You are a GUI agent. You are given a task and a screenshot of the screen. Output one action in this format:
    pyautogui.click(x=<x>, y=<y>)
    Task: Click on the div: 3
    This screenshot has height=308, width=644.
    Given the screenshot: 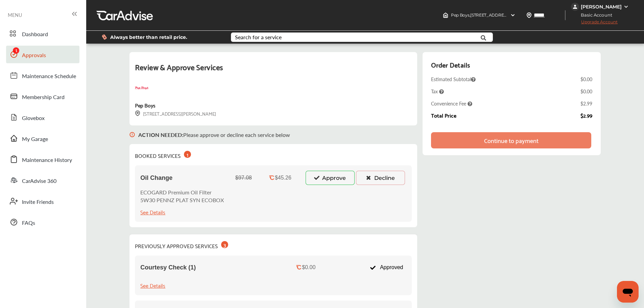 What is the action you would take?
    pyautogui.click(x=225, y=245)
    